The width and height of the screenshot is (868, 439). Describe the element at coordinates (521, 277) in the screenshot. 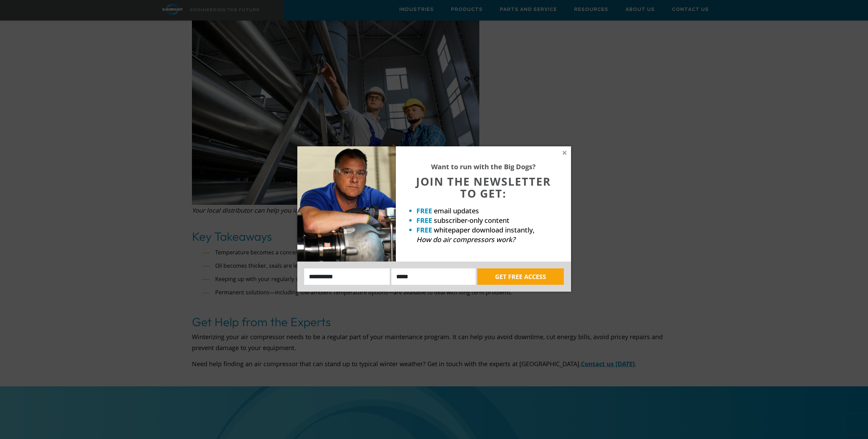

I see `button: GET FREE ACCESS` at that location.